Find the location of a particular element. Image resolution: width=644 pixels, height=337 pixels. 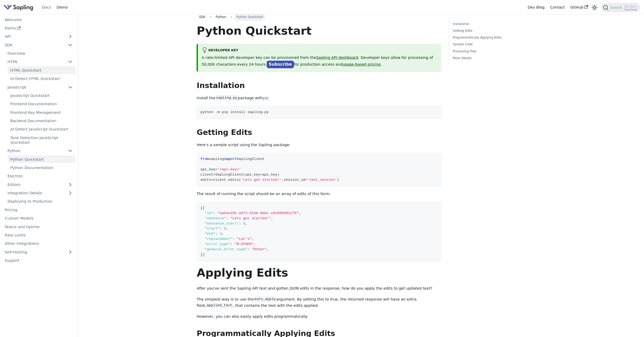

a: Docs is located at coordinates (46, 8).